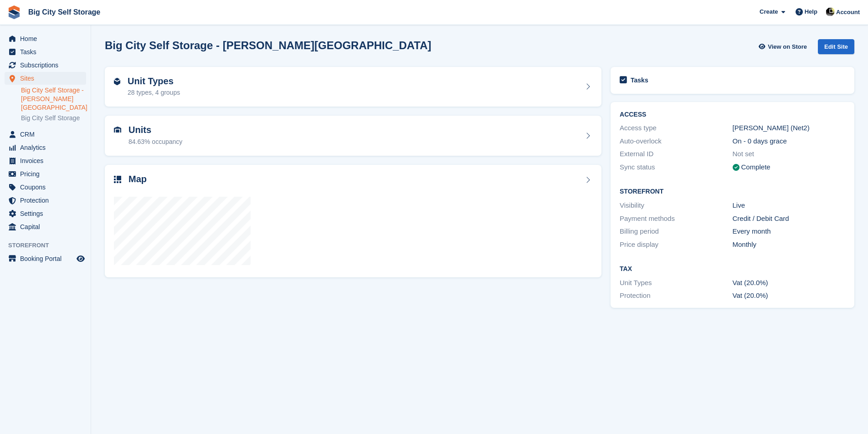  Describe the element at coordinates (836, 48) in the screenshot. I see `a: Edit Site` at that location.